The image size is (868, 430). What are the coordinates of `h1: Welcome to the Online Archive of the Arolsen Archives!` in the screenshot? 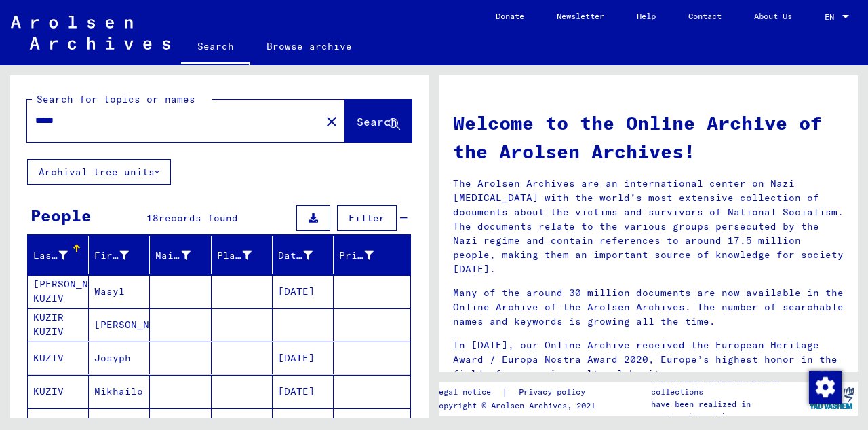 It's located at (648, 137).